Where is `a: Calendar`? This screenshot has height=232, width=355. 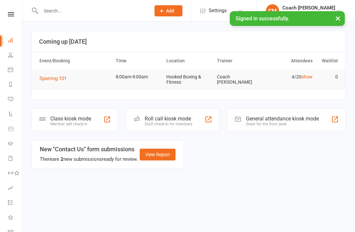 a: Calendar is located at coordinates (15, 70).